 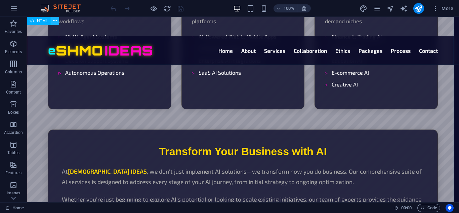 What do you see at coordinates (391, 8) in the screenshot?
I see `button: navigator` at bounding box center [391, 8].